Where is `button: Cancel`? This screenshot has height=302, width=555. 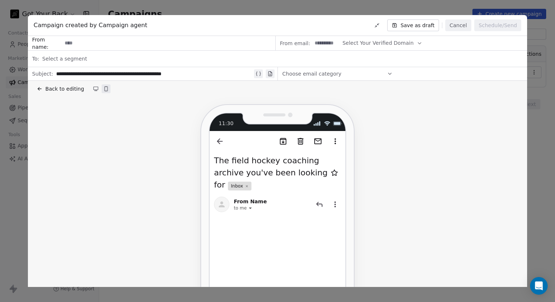
button: Cancel is located at coordinates (458, 25).